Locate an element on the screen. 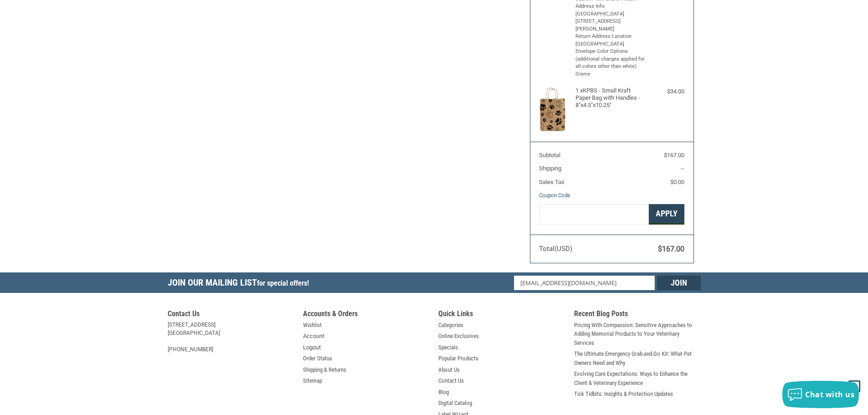 This screenshot has width=868, height=415. h5: Recent Blog Posts is located at coordinates (637, 314).